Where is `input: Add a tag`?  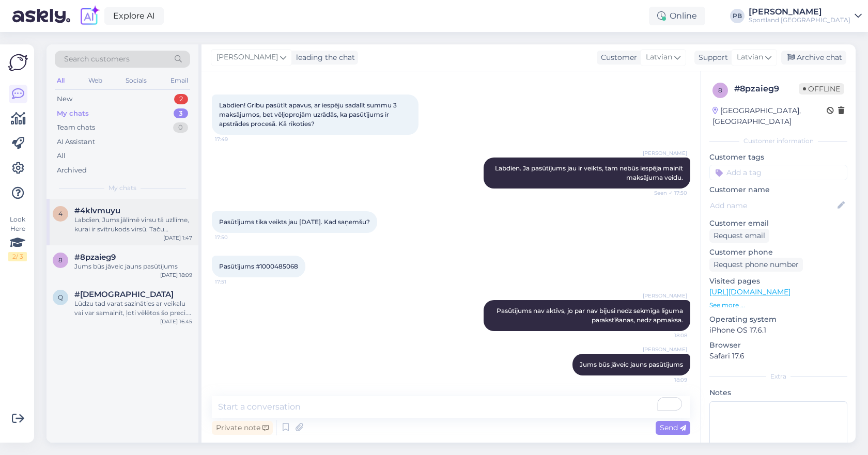
input: Add a tag is located at coordinates (778, 172).